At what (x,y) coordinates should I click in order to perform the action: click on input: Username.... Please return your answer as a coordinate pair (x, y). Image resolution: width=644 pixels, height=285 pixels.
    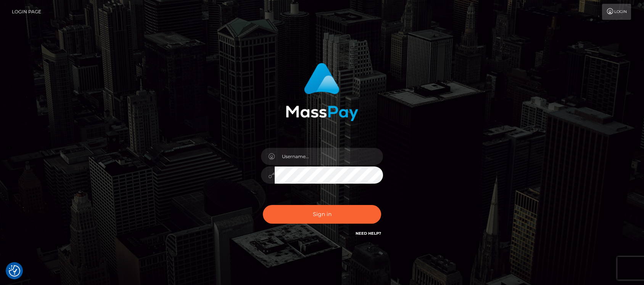
    Looking at the image, I should click on (329, 156).